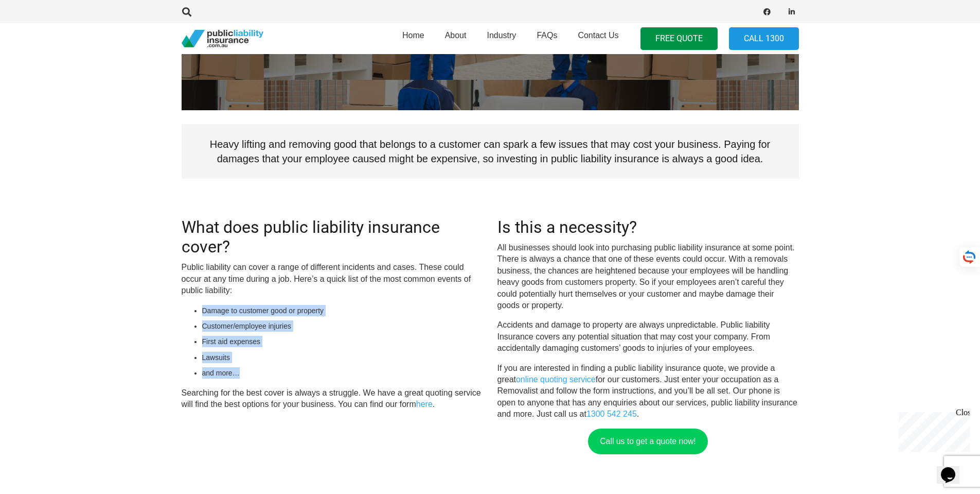  I want to click on p: Heavy lifting and removing good that belongs to a customer can spark a few issues that may cost y..., so click(490, 151).